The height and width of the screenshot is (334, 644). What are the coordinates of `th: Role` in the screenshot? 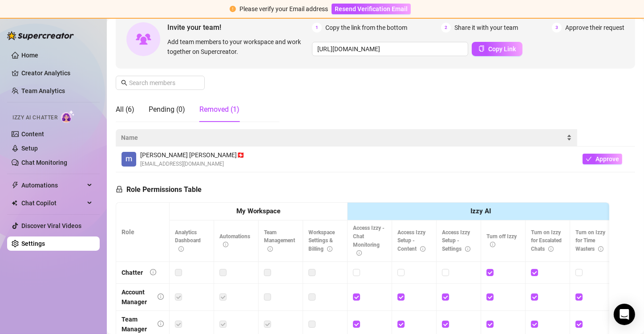 It's located at (143, 232).